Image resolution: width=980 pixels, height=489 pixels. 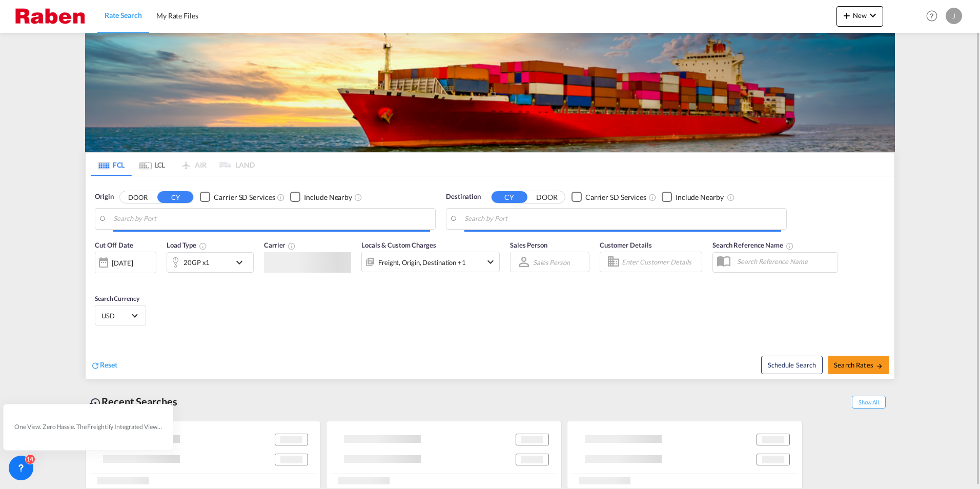 I want to click on button: Note: By default Schedule search will only considerorigin ports, destination ports and cut off da..., so click(x=792, y=365).